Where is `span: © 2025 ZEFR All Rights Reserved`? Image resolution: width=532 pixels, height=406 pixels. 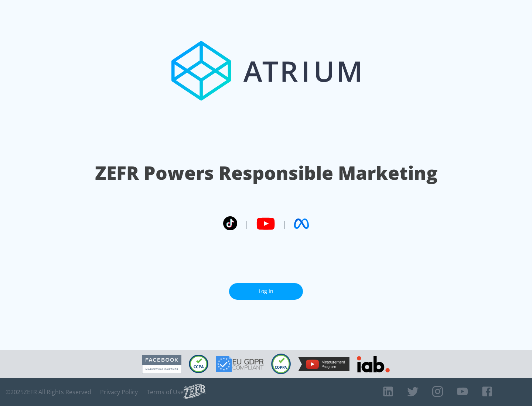 span: © 2025 ZEFR All Rights Reserved is located at coordinates (49, 392).